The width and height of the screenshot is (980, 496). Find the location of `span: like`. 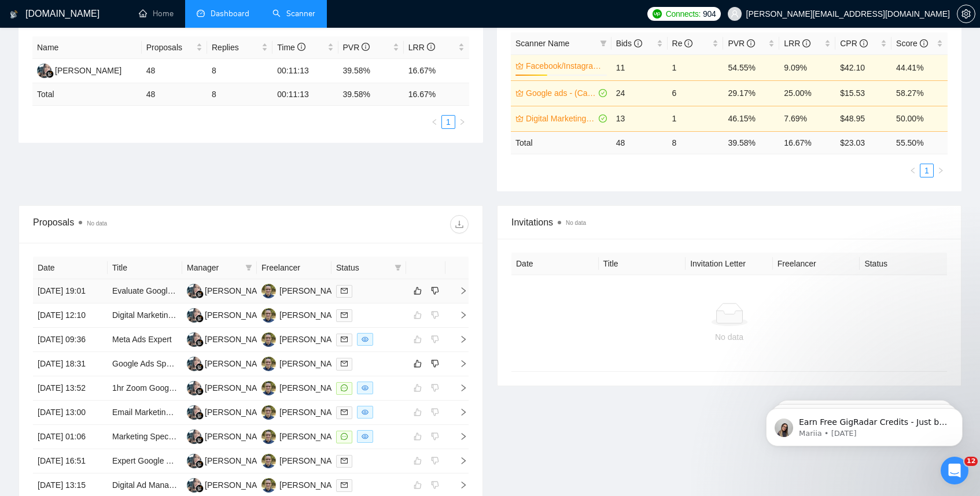

span: like is located at coordinates (418, 290).